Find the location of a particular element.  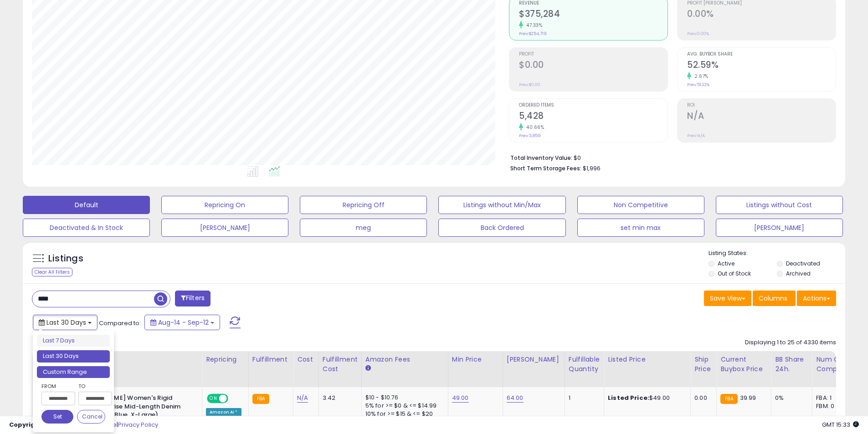

h5: Listings is located at coordinates (66, 259).